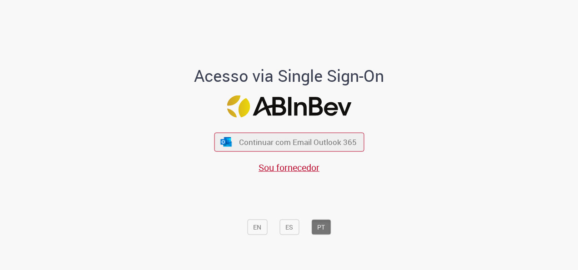  Describe the element at coordinates (297, 142) in the screenshot. I see `span: Continuar com Email Outlook 365` at that location.